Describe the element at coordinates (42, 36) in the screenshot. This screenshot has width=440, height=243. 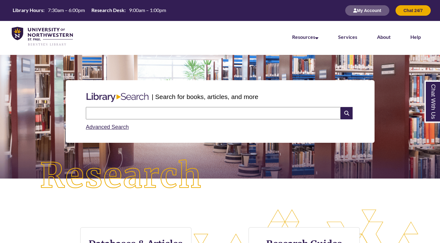
I see `img: UNWSP Library Logo` at that location.